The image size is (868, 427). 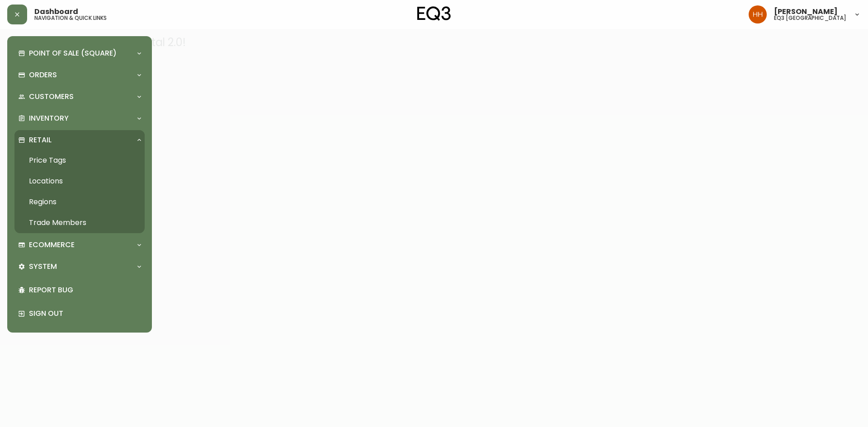 What do you see at coordinates (80, 53) in the screenshot?
I see `div: Point of Sale (Square)` at bounding box center [80, 53].